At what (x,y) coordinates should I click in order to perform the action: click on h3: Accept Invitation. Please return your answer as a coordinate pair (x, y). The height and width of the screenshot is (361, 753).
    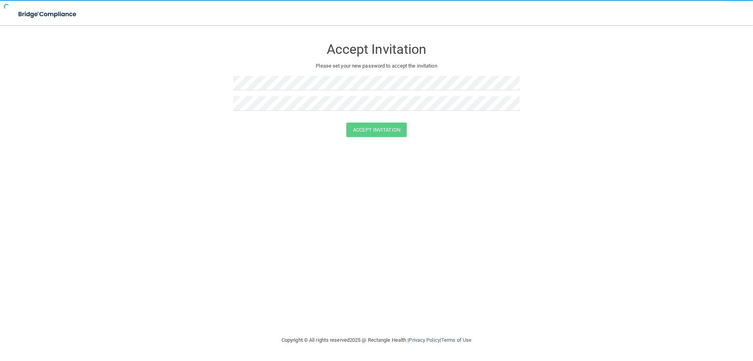
    Looking at the image, I should click on (377, 49).